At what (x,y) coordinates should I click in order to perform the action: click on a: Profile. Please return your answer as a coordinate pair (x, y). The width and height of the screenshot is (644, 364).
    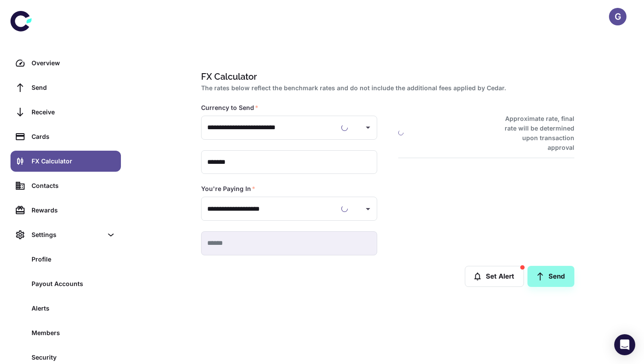
    Looking at the image, I should click on (66, 259).